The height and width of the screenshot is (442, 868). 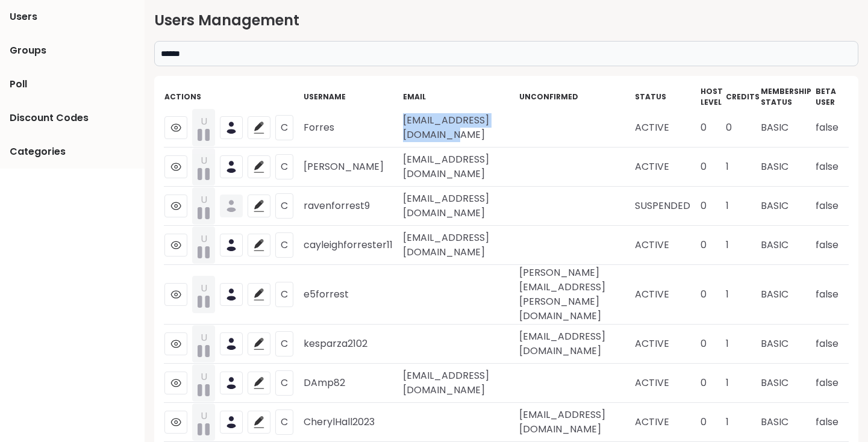 I want to click on th: Username, so click(x=352, y=97).